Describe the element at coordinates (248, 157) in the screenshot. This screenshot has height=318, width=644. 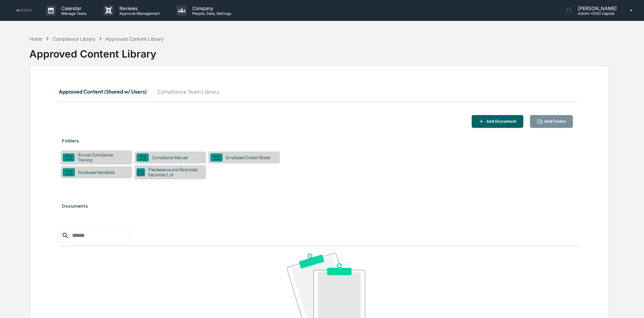
I see `div: Employee Contact Roster` at that location.